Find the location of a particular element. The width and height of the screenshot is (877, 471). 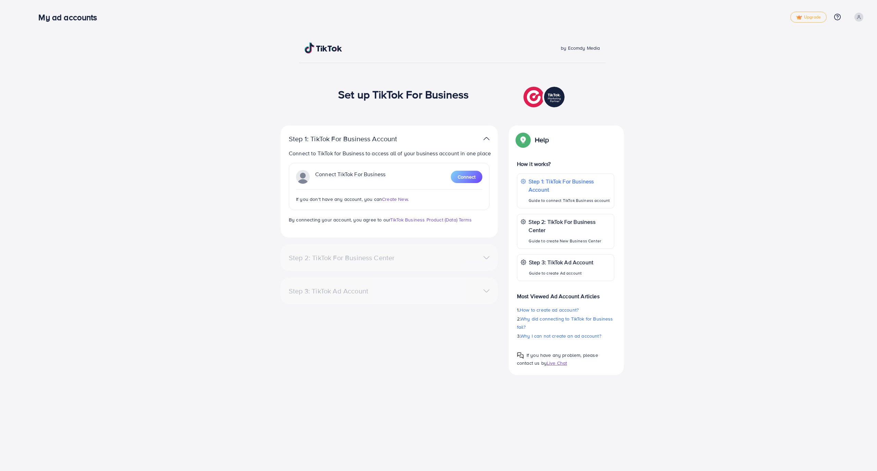

p: 2. is located at coordinates (566, 323).